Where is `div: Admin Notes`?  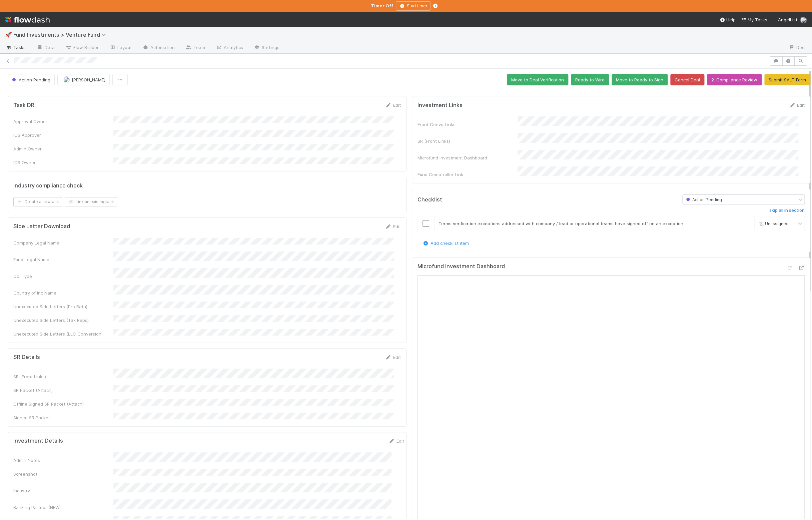 div: Admin Notes is located at coordinates (63, 460).